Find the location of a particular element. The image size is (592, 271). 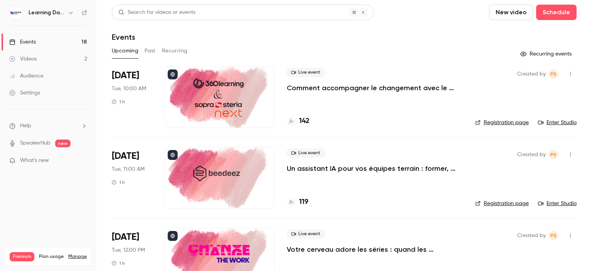

div: Mots-clés is located at coordinates (107, 48).